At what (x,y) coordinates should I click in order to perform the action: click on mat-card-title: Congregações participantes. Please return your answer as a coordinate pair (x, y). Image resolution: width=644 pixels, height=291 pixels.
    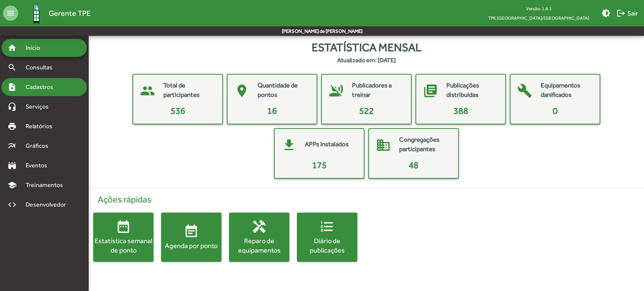
    Looking at the image, I should click on (425, 144).